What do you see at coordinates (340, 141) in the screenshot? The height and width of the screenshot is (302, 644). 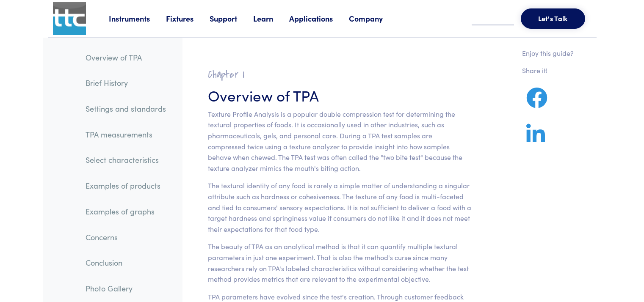 I see `p: Texture Profile Analysis is a popular double compression test for determining the textural proper...` at bounding box center [340, 141].